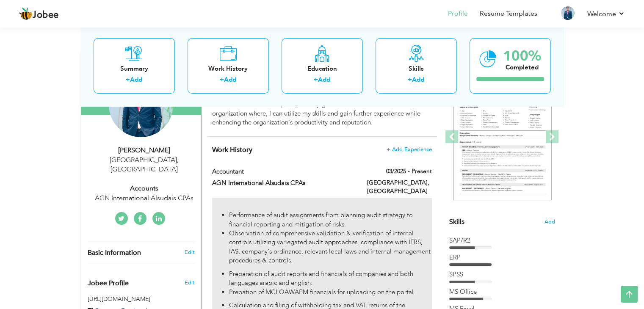 The image size is (644, 309). What do you see at coordinates (330, 247) in the screenshot?
I see `p: Observation of comprehensive validation & verification of internal controls utilizing variegated ...` at bounding box center [330, 247].